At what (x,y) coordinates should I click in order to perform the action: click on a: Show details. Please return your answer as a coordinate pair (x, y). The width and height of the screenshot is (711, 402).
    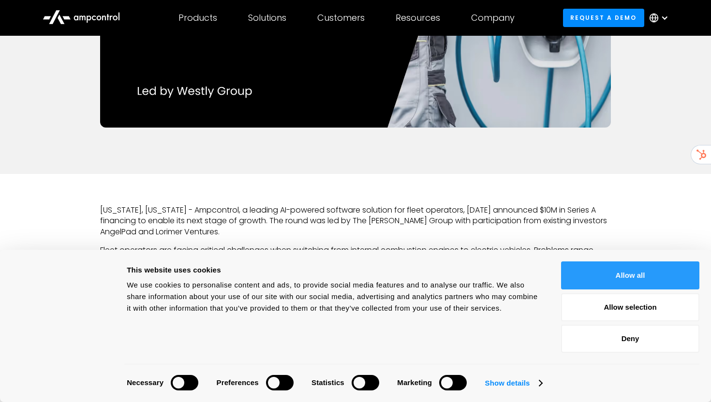
    Looking at the image, I should click on (514, 383).